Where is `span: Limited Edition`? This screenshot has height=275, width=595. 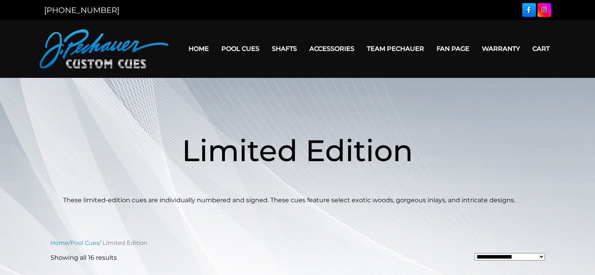
span: Limited Edition is located at coordinates (297, 150).